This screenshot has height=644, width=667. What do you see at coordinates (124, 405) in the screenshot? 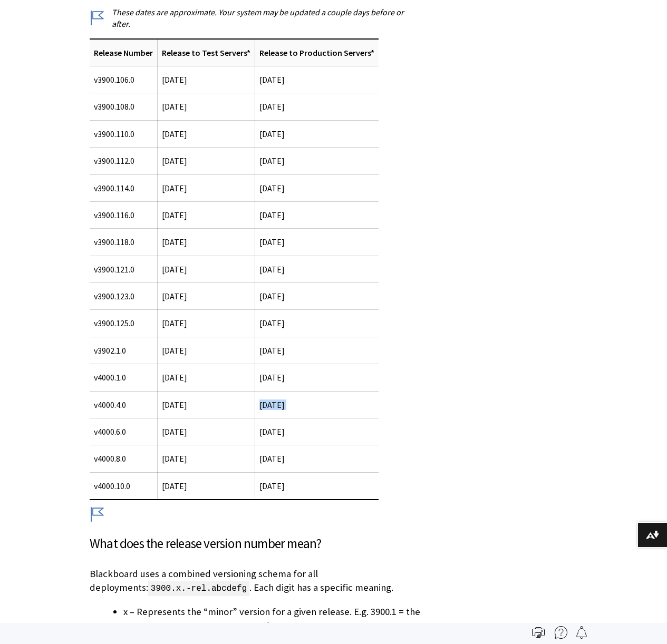
I see `td: v4000.4.0` at bounding box center [124, 405].